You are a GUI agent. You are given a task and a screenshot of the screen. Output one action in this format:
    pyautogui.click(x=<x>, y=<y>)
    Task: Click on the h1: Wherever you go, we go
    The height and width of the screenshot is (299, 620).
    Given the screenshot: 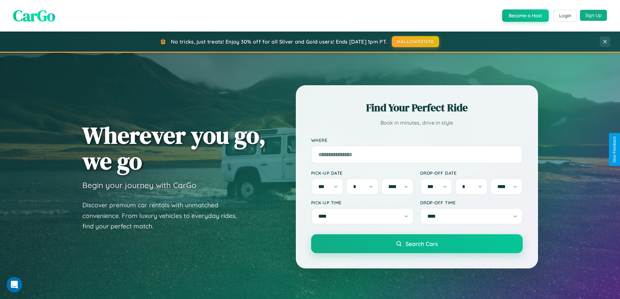 What is the action you would take?
    pyautogui.click(x=174, y=148)
    